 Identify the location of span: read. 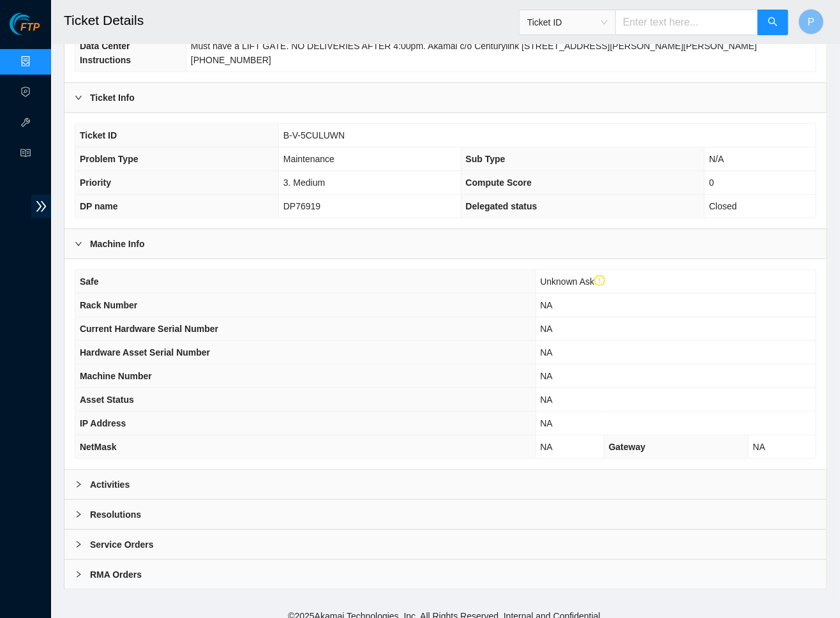
(26, 155).